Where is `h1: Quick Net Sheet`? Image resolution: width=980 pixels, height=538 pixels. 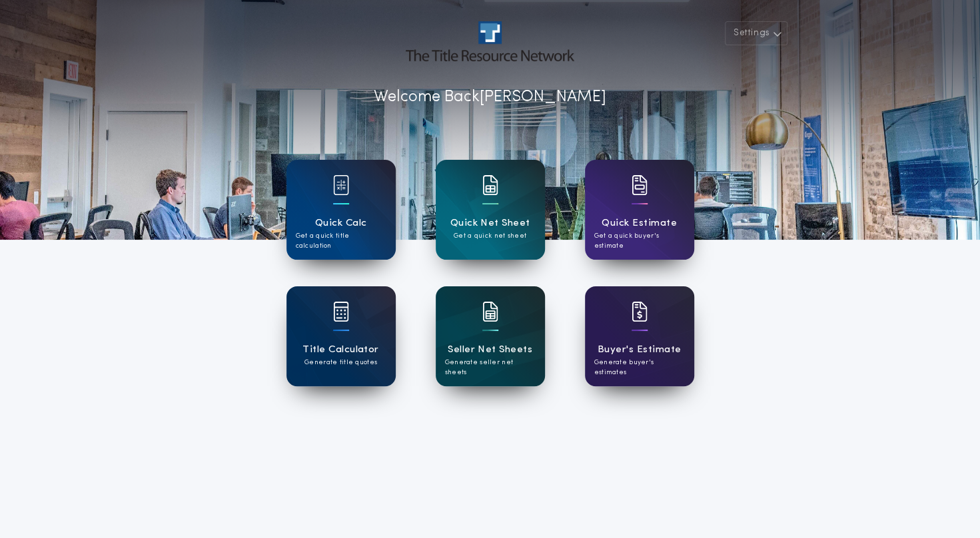
h1: Quick Net Sheet is located at coordinates (490, 223).